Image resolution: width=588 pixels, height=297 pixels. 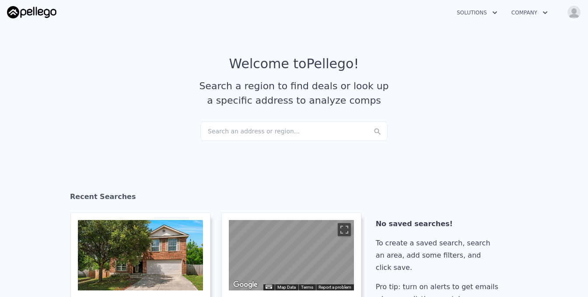 I want to click on button: Toggle fullscreen view, so click(x=344, y=230).